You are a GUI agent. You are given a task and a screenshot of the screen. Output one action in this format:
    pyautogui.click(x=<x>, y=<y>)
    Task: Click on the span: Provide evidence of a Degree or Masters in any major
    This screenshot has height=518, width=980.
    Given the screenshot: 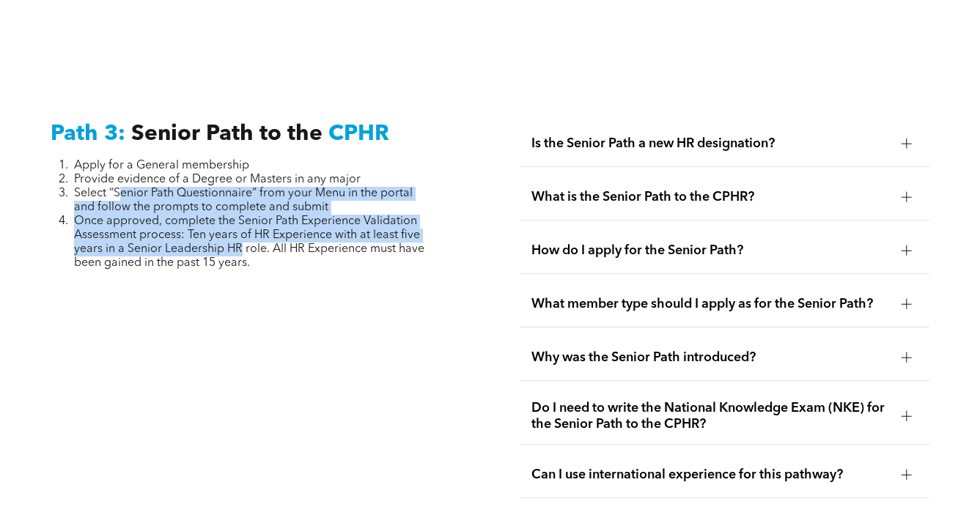 What is the action you would take?
    pyautogui.click(x=217, y=180)
    